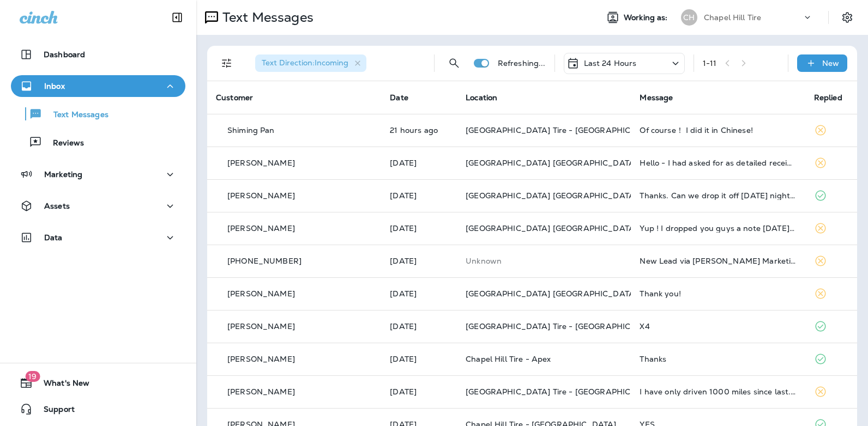 The image size is (868, 426). I want to click on div: Yup ! I dropped you guys a note yesterday letting you know that my grandson Now owns it. It is in..., so click(717, 228).